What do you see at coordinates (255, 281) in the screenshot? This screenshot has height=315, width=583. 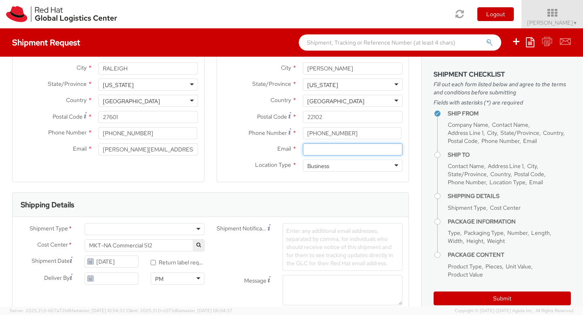 I see `span: Message` at bounding box center [255, 281].